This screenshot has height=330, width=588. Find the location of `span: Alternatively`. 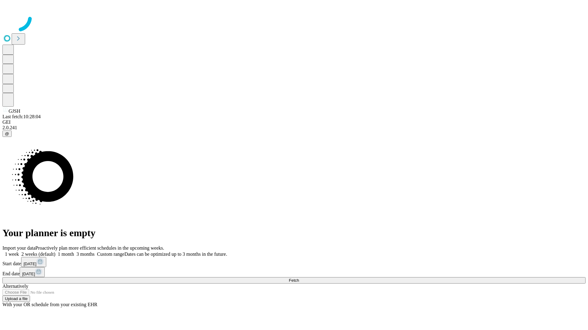

span: Alternatively is located at coordinates (15, 286).